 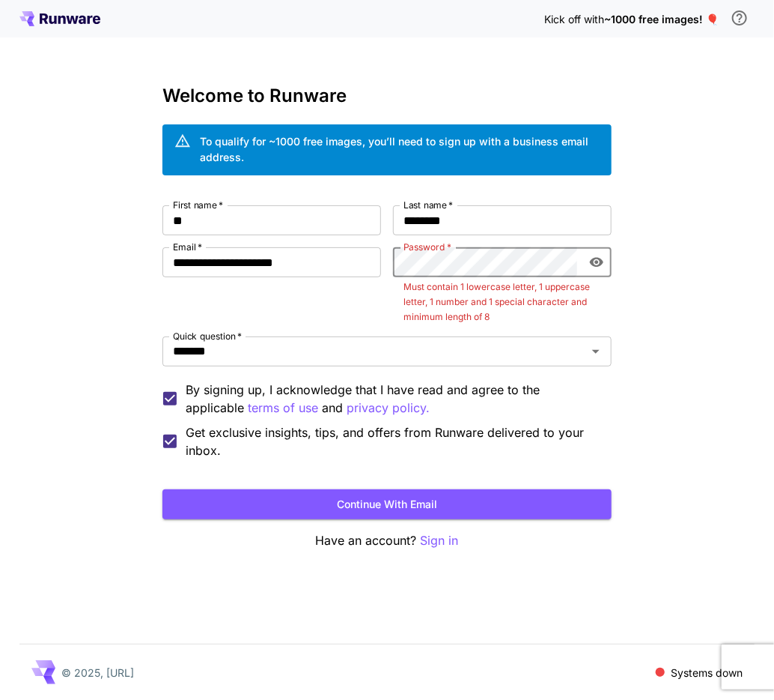 What do you see at coordinates (502, 302) in the screenshot?
I see `p: Must contain 1 lowercase letter, 1 uppercase letter, 1 number and 1 special character and minimum...` at bounding box center [502, 302].